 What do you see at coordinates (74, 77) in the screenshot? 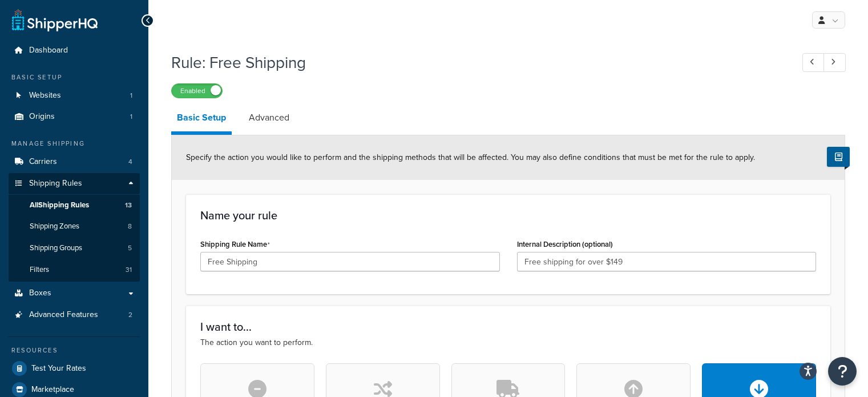
I see `div: Basic Setup` at bounding box center [74, 77].